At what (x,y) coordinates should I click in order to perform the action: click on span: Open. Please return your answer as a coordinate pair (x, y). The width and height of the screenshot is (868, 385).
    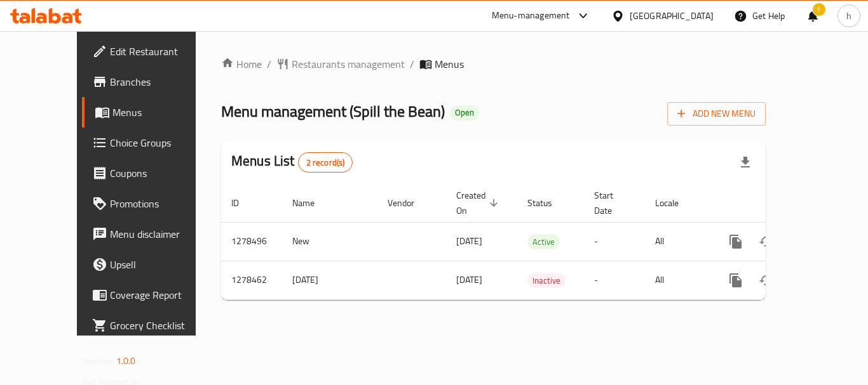
    Looking at the image, I should click on (465, 113).